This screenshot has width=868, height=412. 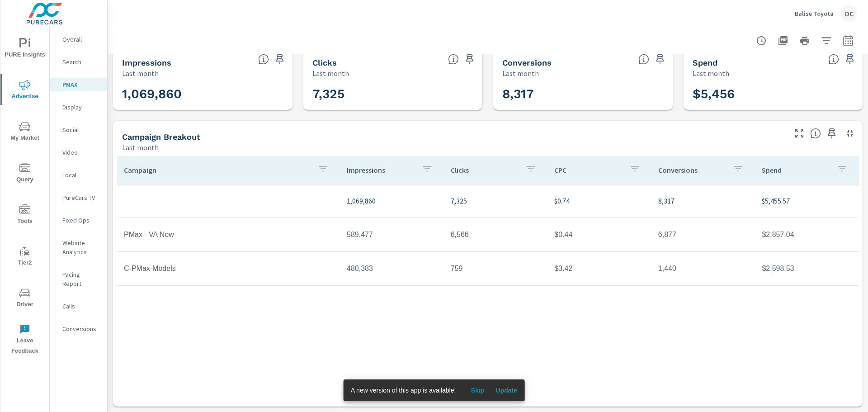 What do you see at coordinates (848, 41) in the screenshot?
I see `button: Select Date Range` at bounding box center [848, 41].